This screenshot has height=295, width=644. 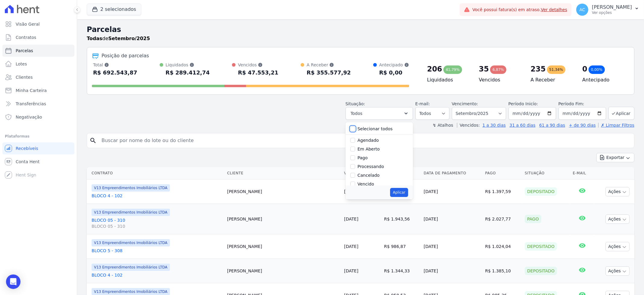 What do you see at coordinates (187, 72) in the screenshot?
I see `div: R$ 289.412,74` at bounding box center [187, 72].